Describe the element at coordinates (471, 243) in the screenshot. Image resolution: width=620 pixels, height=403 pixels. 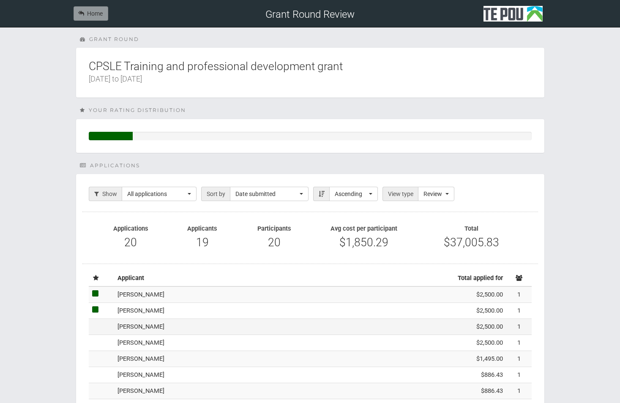
I see `div: $37,005.83` at that location.